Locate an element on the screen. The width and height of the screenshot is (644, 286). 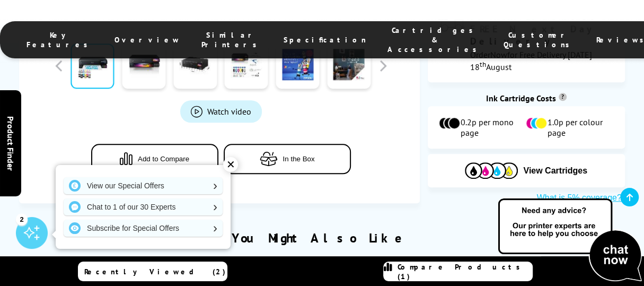
span: Product Finder is located at coordinates (11, 143).